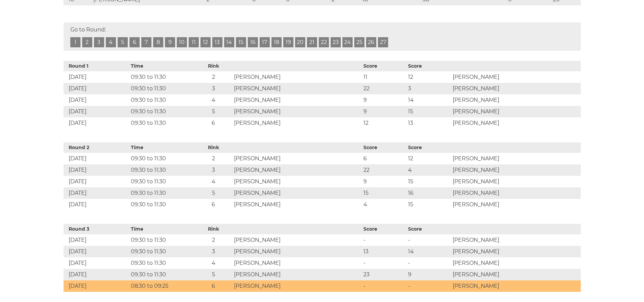 The height and width of the screenshot is (302, 644). Describe the element at coordinates (384, 252) in the screenshot. I see `td: 13` at that location.